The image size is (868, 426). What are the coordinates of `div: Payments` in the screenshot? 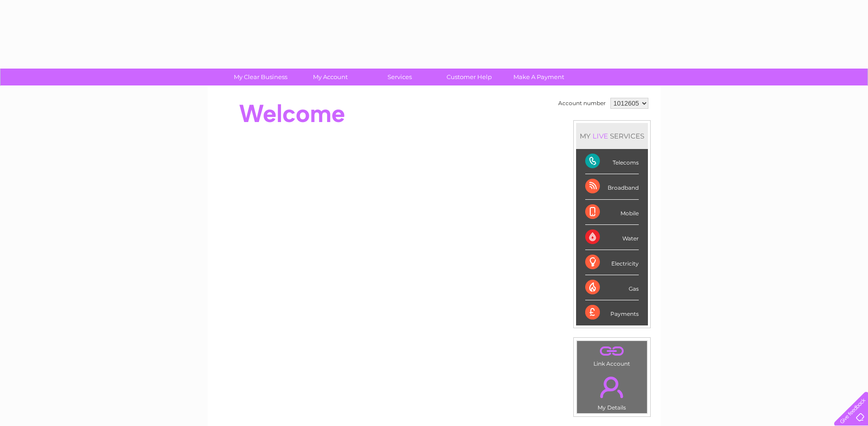 It's located at (612, 313).